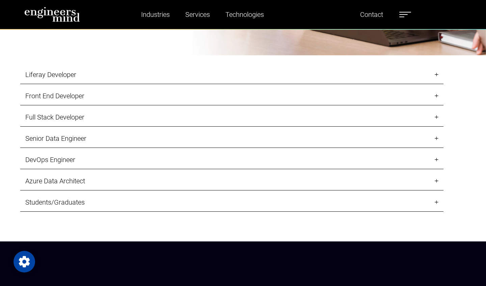 Image resolution: width=486 pixels, height=286 pixels. I want to click on a: Students/Graduates, so click(232, 202).